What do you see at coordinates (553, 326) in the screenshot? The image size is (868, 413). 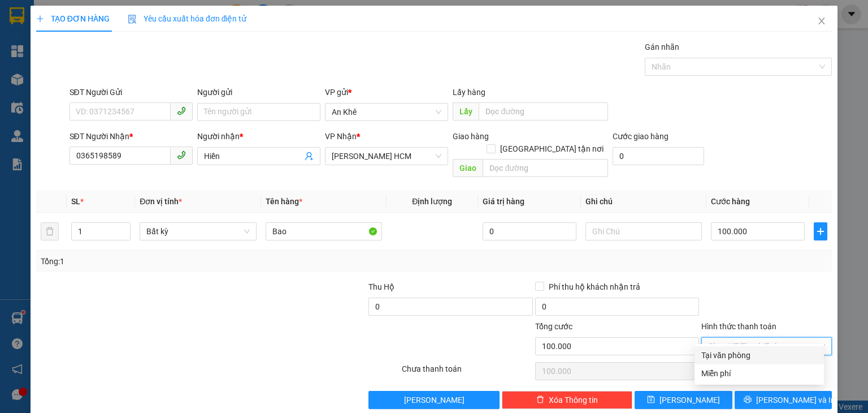 I see `span: Tổng cước` at bounding box center [553, 326].